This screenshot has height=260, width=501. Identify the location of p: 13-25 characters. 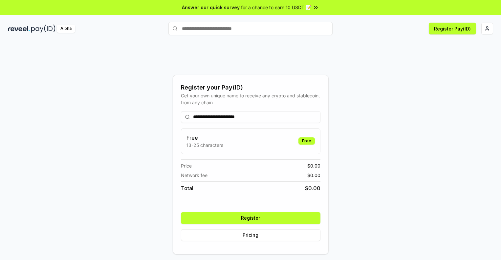
(205, 145).